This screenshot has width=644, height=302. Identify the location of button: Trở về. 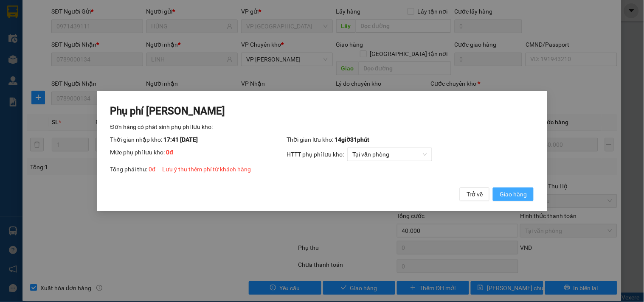
(474, 195).